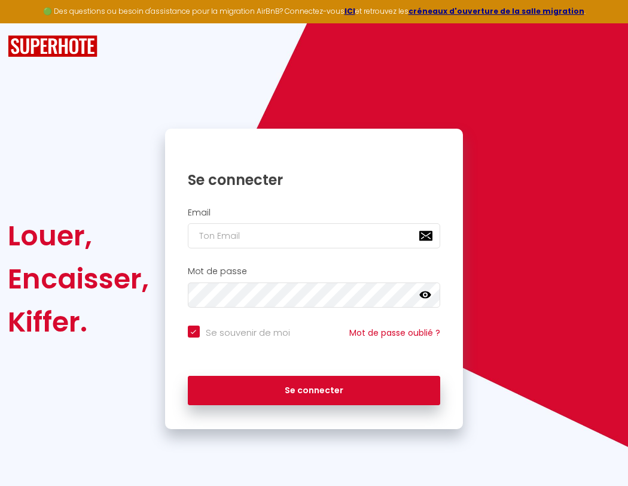  Describe the element at coordinates (78, 322) in the screenshot. I see `div: Kiffer.` at that location.